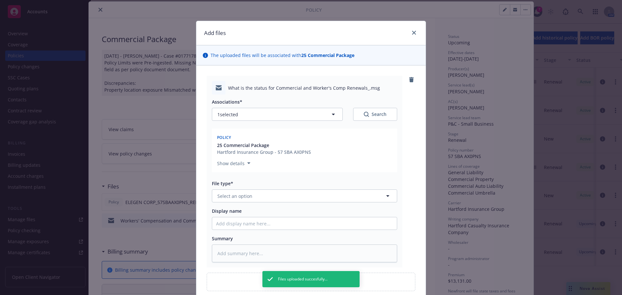  What do you see at coordinates (222, 239) in the screenshot?
I see `span: Summary` at bounding box center [222, 239].